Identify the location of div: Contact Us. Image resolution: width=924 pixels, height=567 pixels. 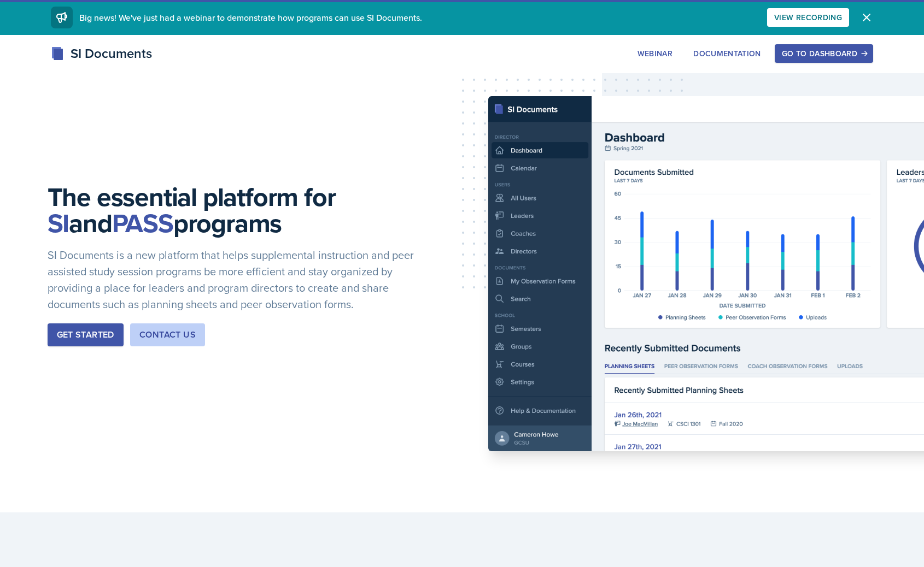
(167, 335).